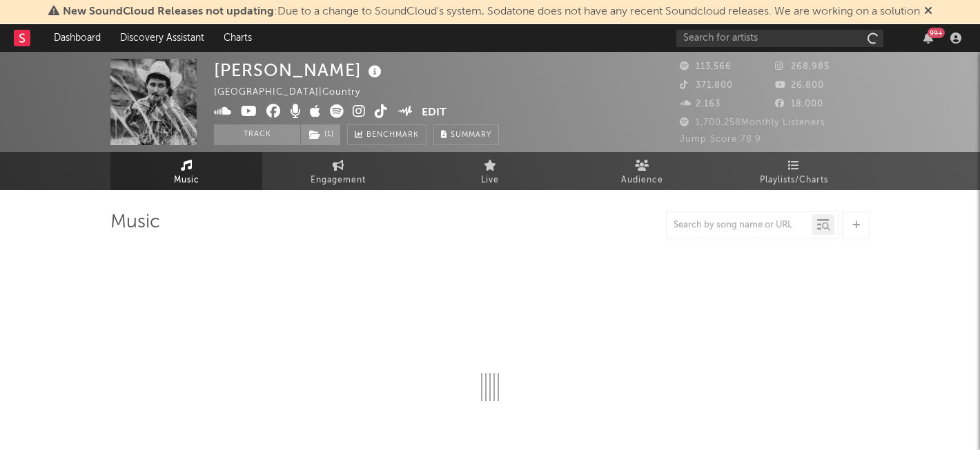 This screenshot has width=980, height=450. Describe the element at coordinates (186, 171) in the screenshot. I see `a: Music` at that location.